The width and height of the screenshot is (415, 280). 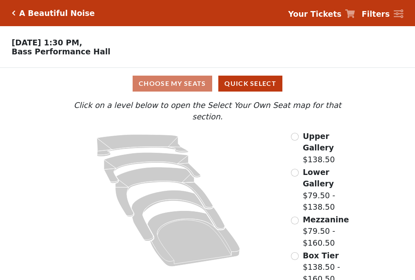 What do you see at coordinates (376, 14) in the screenshot?
I see `strong: Filters` at bounding box center [376, 14].